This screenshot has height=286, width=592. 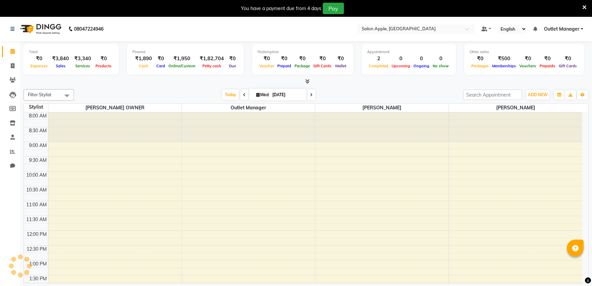 I want to click on div: You have a payment due from 4 days, so click(x=281, y=8).